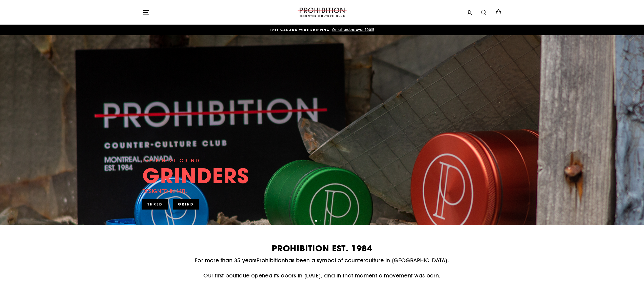 The height and width of the screenshot is (282, 644). Describe the element at coordinates (321, 221) in the screenshot. I see `button: 2` at that location.